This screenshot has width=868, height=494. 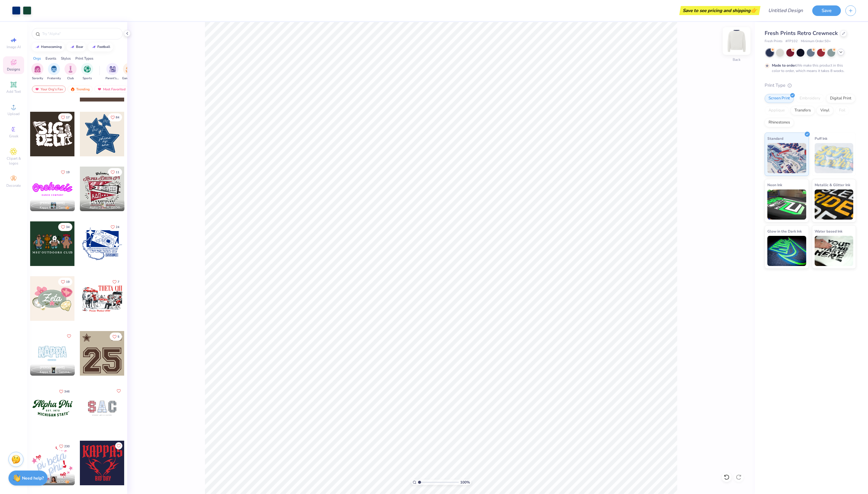 What do you see at coordinates (87, 69) in the screenshot?
I see `img: Sports Image` at bounding box center [87, 69].